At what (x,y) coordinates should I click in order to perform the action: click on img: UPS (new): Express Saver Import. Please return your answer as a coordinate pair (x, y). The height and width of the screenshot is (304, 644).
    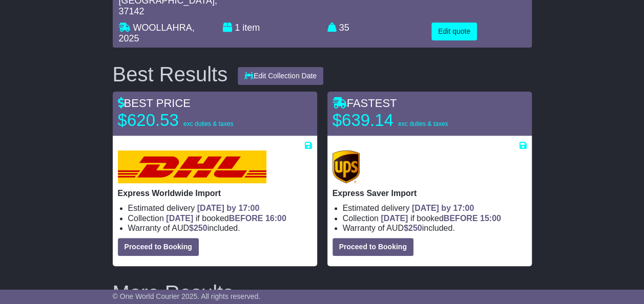
    Looking at the image, I should click on (346, 167).